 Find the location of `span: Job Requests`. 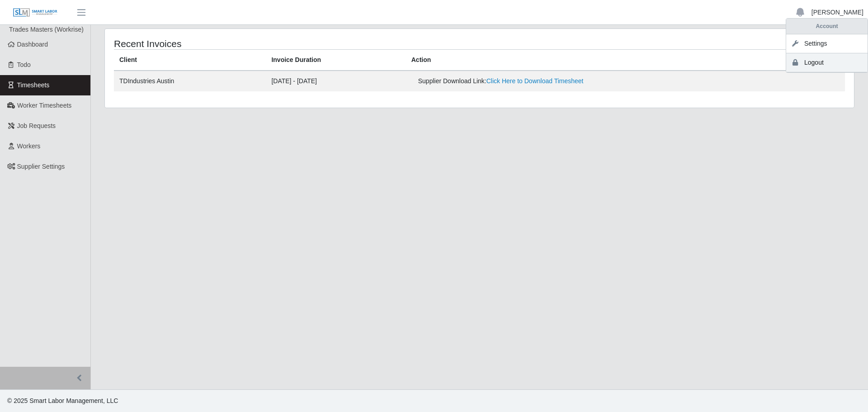

span: Job Requests is located at coordinates (36, 126).